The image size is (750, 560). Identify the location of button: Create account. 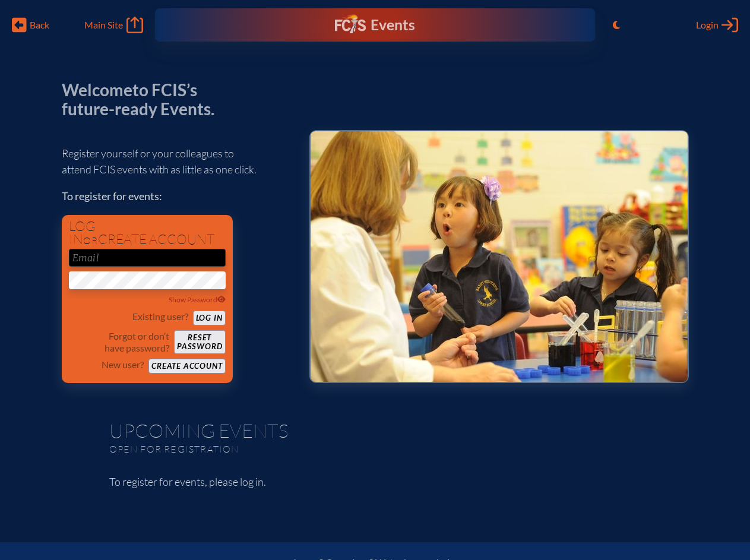
(186, 366).